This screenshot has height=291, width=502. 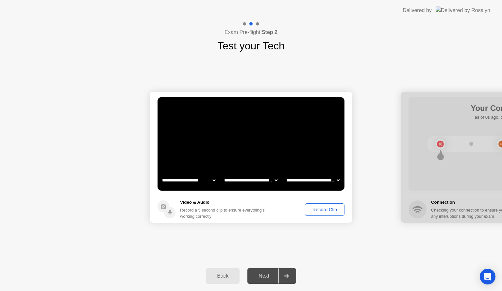 I want to click on select: Available speakers, so click(x=251, y=180).